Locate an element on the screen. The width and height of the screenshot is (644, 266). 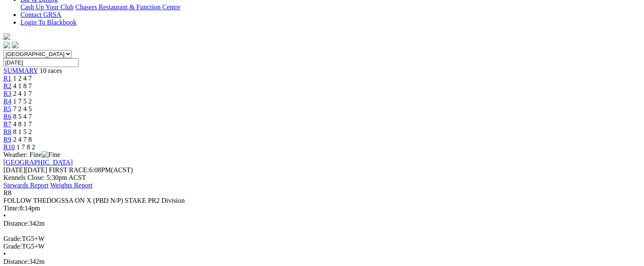
span: 7 2 4 5 is located at coordinates (22, 109).